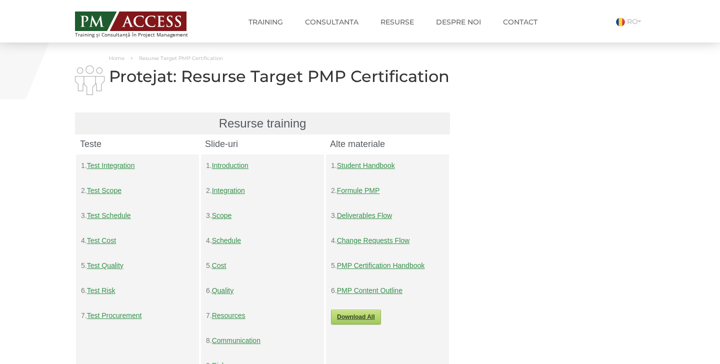 This screenshot has width=720, height=364. I want to click on h4: Slide-uri, so click(263, 144).